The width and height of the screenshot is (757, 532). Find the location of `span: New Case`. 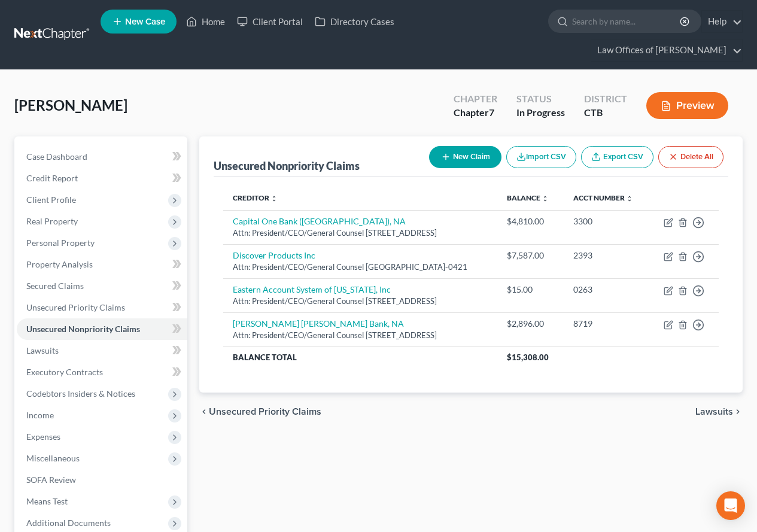

span: New Case is located at coordinates (145, 21).